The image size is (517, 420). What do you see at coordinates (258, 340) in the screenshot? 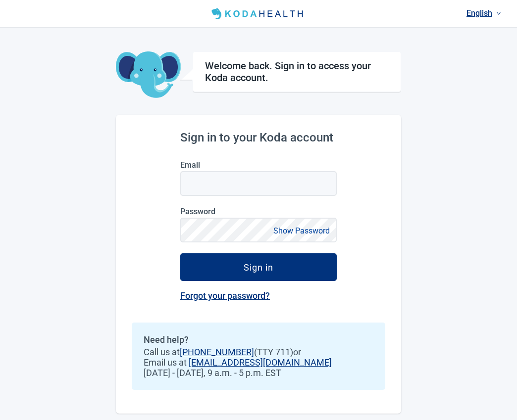
I see `h2: Need help?` at bounding box center [258, 340].